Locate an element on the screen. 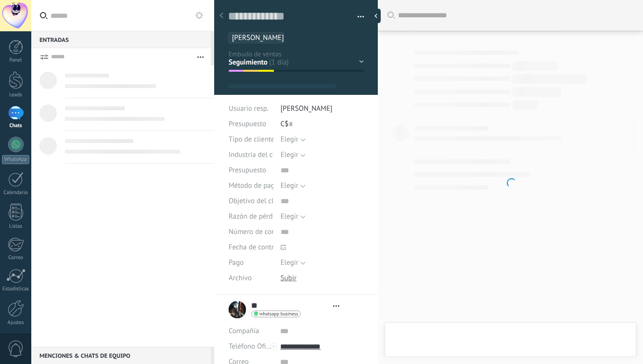 The image size is (643, 364). div: Objetivo del cliente is located at coordinates (251, 201).